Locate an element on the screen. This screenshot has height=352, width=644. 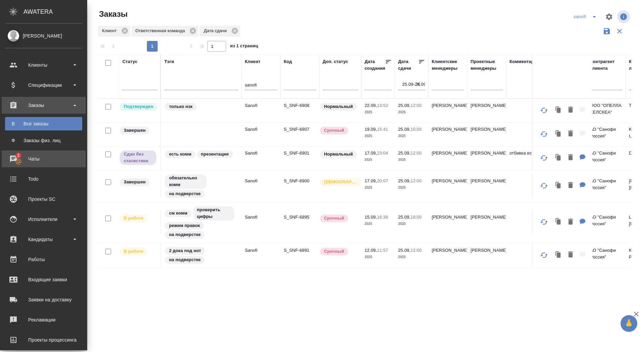
p: обязательно комм is located at coordinates (186, 182).